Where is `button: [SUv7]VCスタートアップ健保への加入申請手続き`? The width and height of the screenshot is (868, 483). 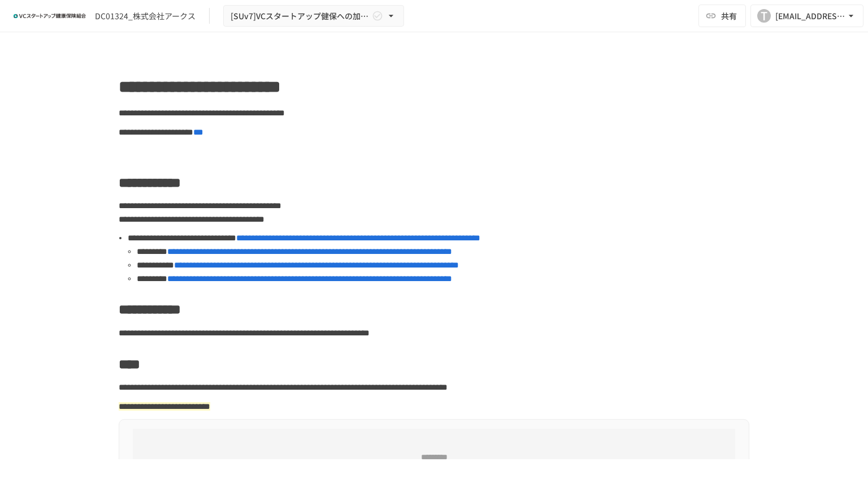
button: [SUv7]VCスタートアップ健保への加入申請手続き is located at coordinates (313, 16).